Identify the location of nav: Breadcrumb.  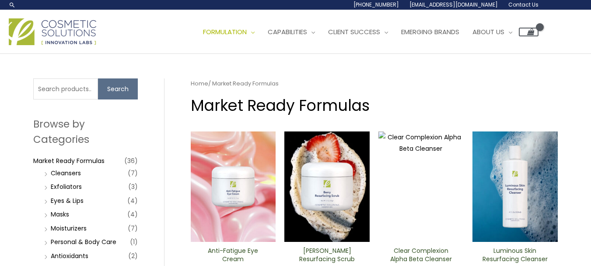
(374, 84).